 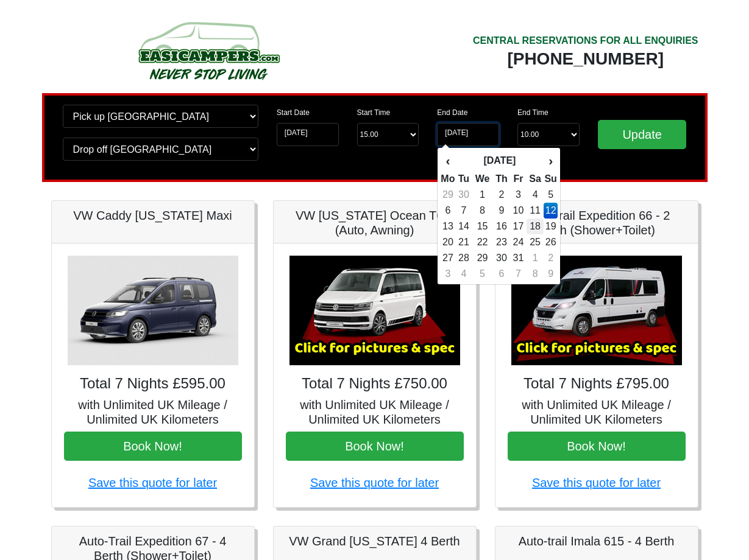 What do you see at coordinates (209, 51) in the screenshot?
I see `img: campers-checkout-logo.png` at bounding box center [209, 51].